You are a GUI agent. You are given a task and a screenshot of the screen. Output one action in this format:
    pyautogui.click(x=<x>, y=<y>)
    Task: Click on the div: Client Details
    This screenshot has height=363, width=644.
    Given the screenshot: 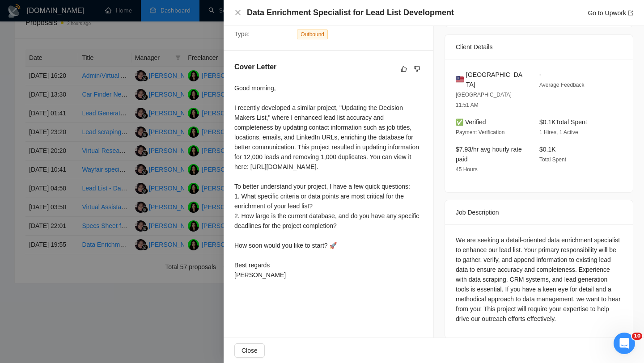 What is the action you would take?
    pyautogui.click(x=539, y=47)
    